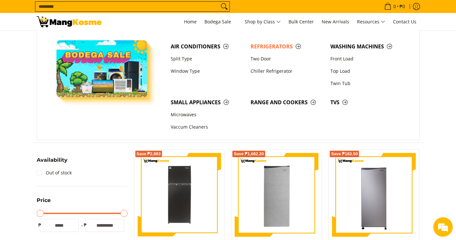 This screenshot has width=456, height=240. I want to click on span: New Arrivals, so click(335, 21).